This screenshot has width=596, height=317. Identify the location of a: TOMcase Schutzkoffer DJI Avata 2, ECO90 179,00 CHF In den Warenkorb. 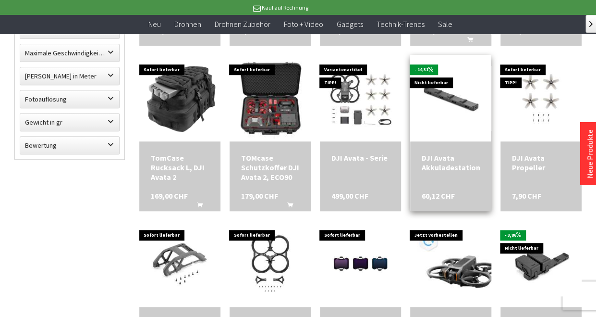
(270, 167).